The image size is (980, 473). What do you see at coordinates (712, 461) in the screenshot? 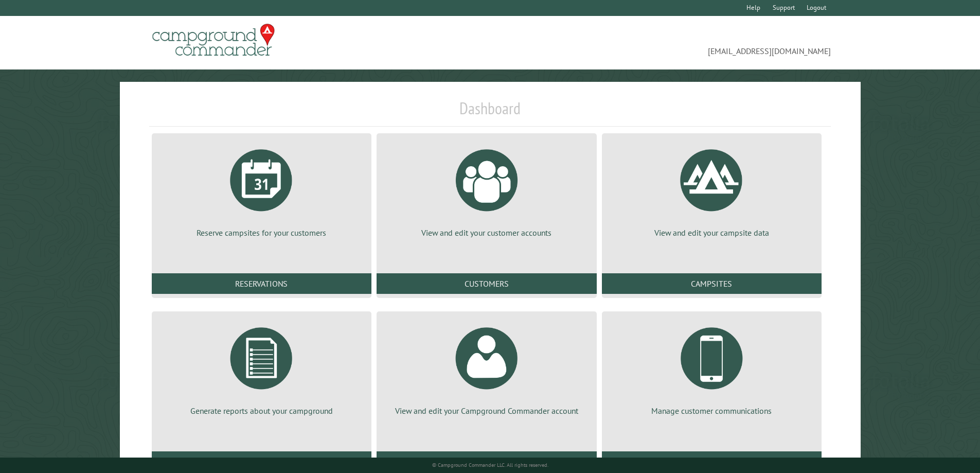
I see `a: Communications` at bounding box center [712, 461].